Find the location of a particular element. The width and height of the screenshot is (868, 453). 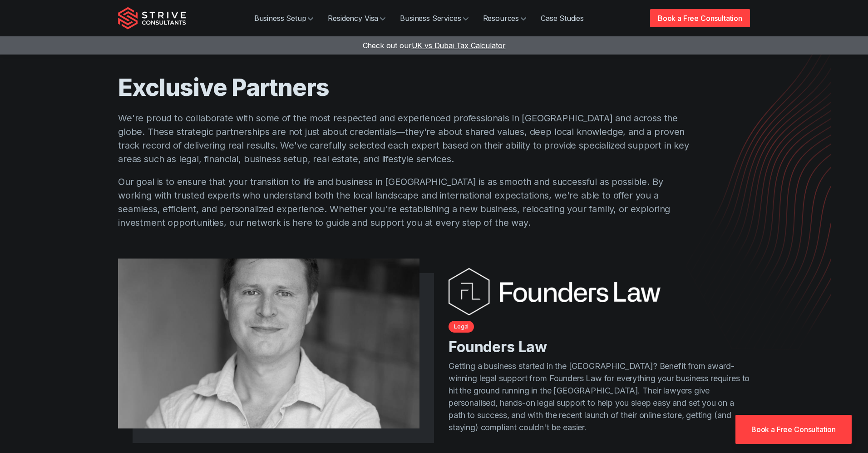

a: Business Services is located at coordinates (434, 18).